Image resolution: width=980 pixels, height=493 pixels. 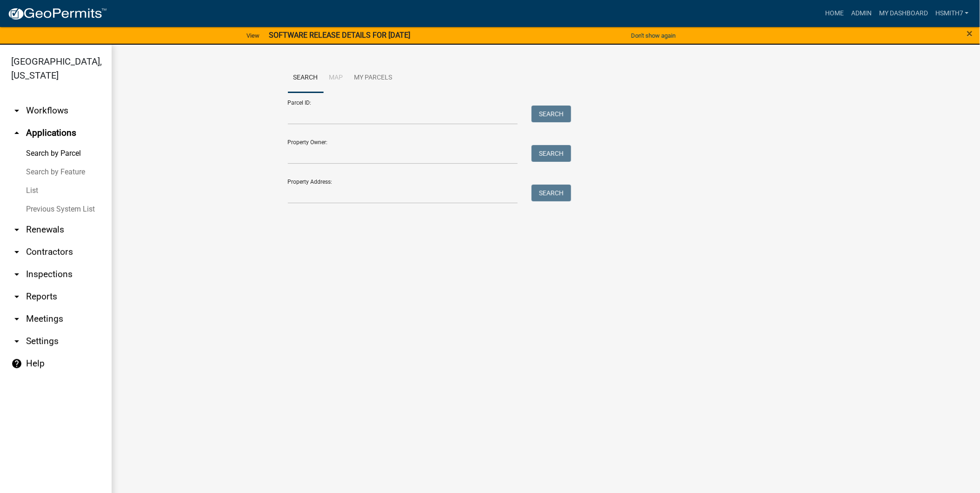 What do you see at coordinates (253, 35) in the screenshot?
I see `a: View` at bounding box center [253, 35].